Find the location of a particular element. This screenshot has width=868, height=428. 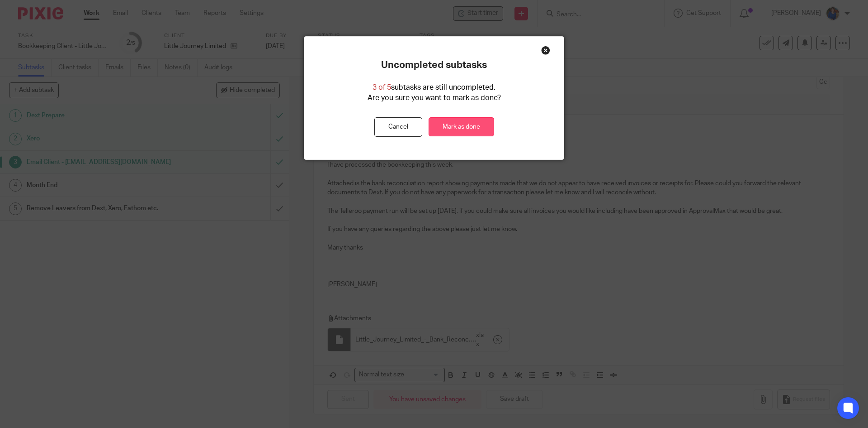

p: Uncompleted subtasks is located at coordinates (434, 65).